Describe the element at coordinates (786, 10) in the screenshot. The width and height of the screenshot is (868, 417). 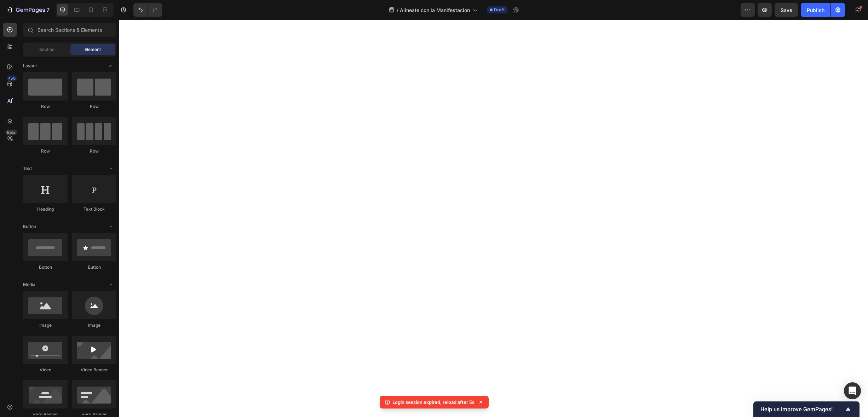
I see `span: Save` at that location.